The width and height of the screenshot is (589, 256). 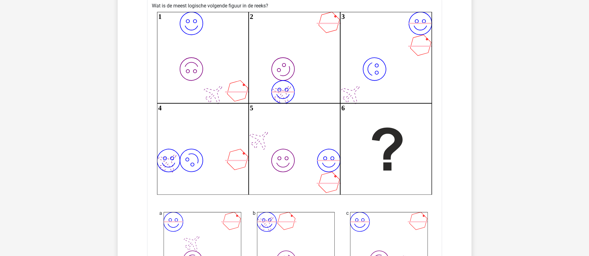 I want to click on text: 4, so click(x=160, y=108).